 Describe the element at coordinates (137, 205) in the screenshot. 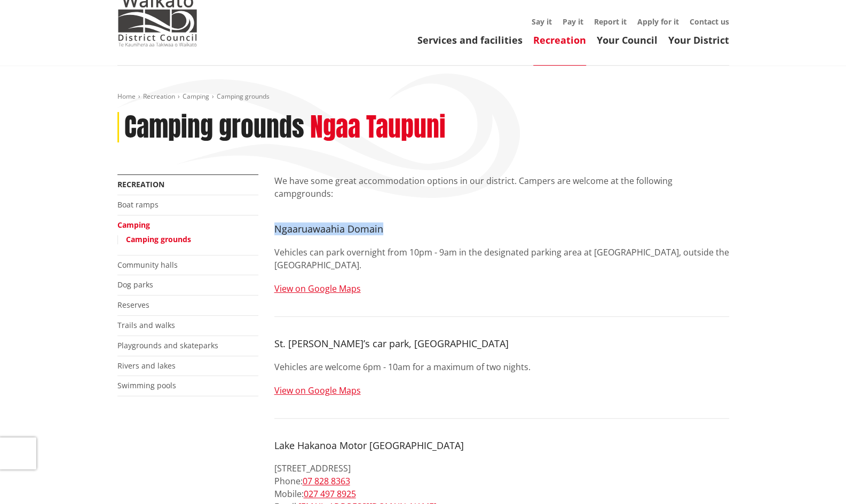

I see `a: Boat ramps` at that location.